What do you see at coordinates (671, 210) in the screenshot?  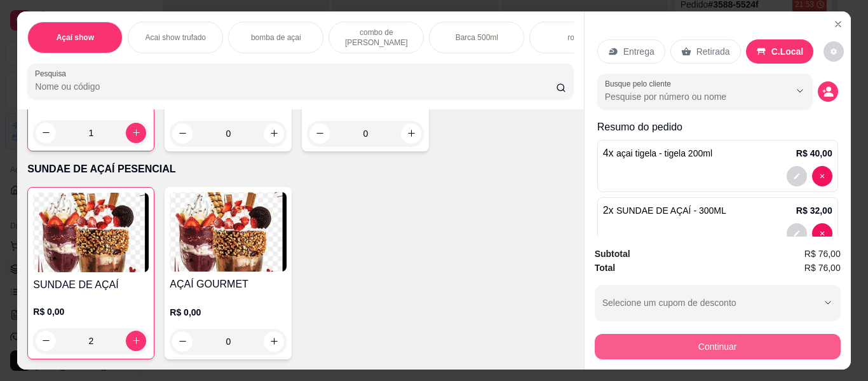 I see `span: SUNDAE DE AÇAÍ - 300ML` at bounding box center [671, 210].